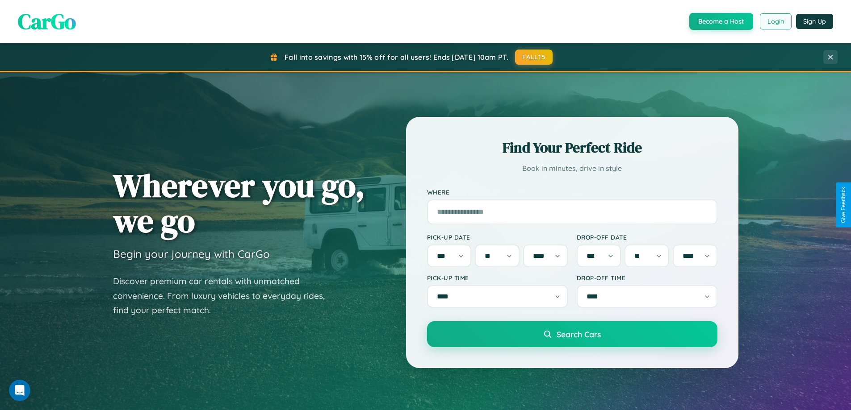 The image size is (851, 410). What do you see at coordinates (497, 237) in the screenshot?
I see `label: Pick-up Date` at bounding box center [497, 237].